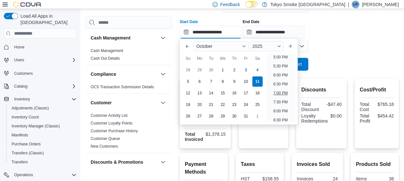  Describe the element at coordinates (222, 93) in the screenshot. I see `div: October, 2025` at that location.